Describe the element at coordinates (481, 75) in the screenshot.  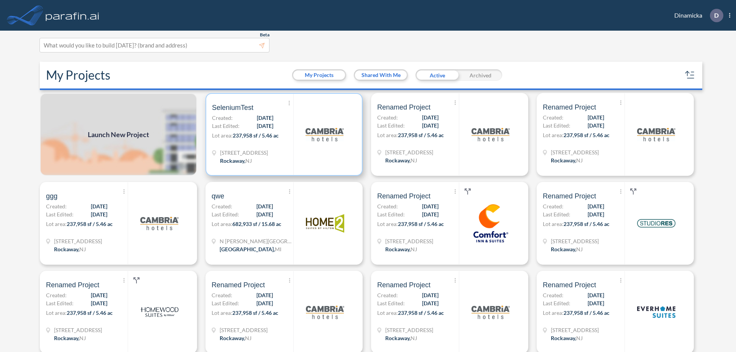
I see `div: Archived` at that location.